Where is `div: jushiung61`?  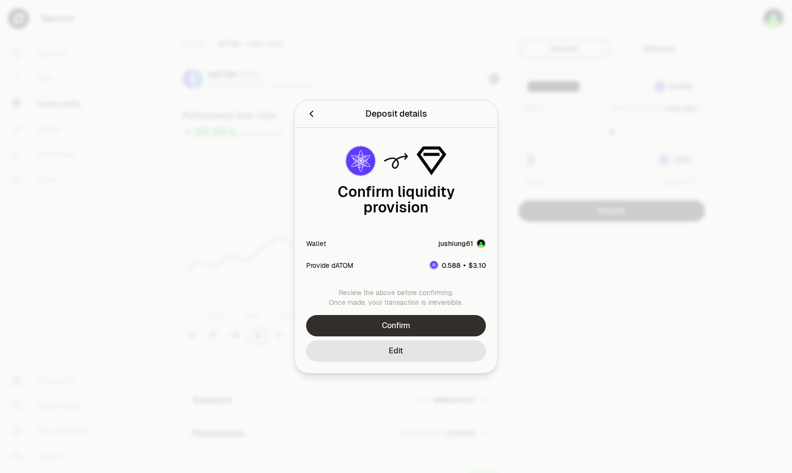
div: jushiung61 is located at coordinates (456, 243).